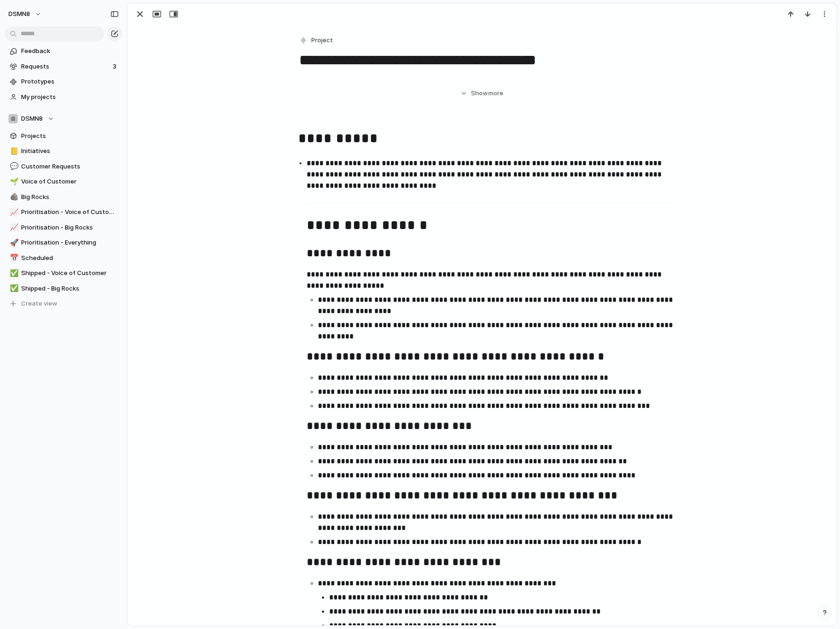 This screenshot has height=629, width=840. Describe the element at coordinates (70, 51) in the screenshot. I see `span: Feedback` at that location.